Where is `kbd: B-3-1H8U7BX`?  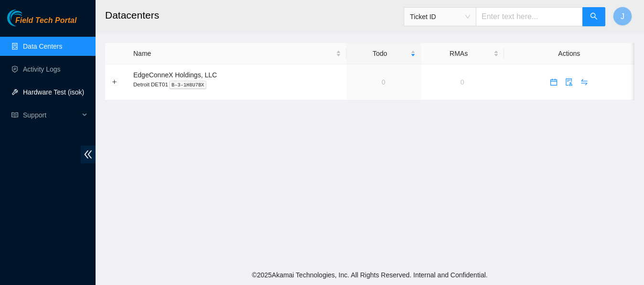
kbd: B-3-1H8U7BX is located at coordinates (188, 85).